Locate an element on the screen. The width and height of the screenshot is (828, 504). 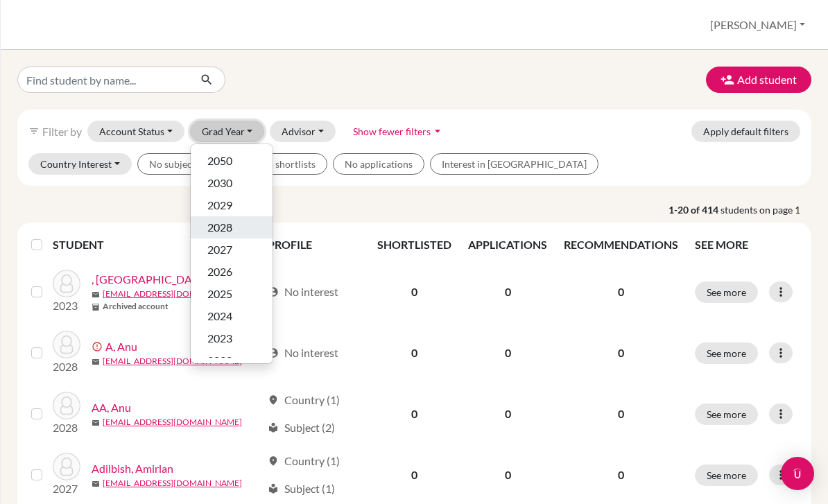
button: 2028 is located at coordinates (232, 227).